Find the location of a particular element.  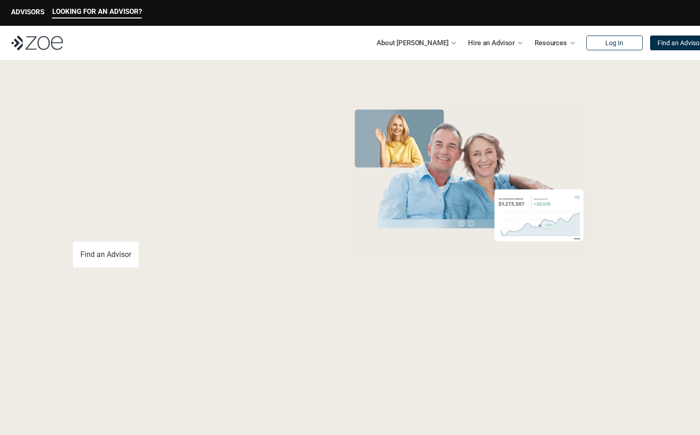

p: Hire an Advisor is located at coordinates (491, 43).